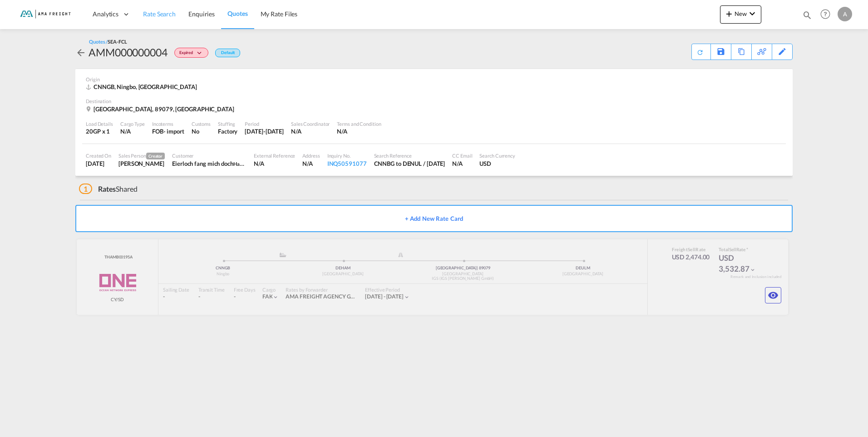 Image resolution: width=868 pixels, height=437 pixels. What do you see at coordinates (274, 156) in the screenshot?
I see `div: External Reference` at bounding box center [274, 156].